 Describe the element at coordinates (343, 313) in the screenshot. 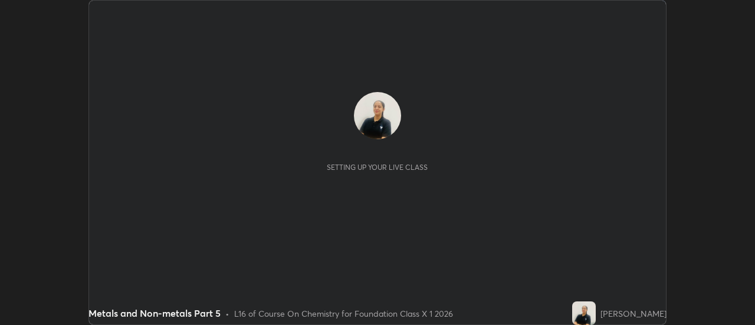

I see `div: L16 of Course On Chemistry for Foundation Class X 1 2026` at that location.